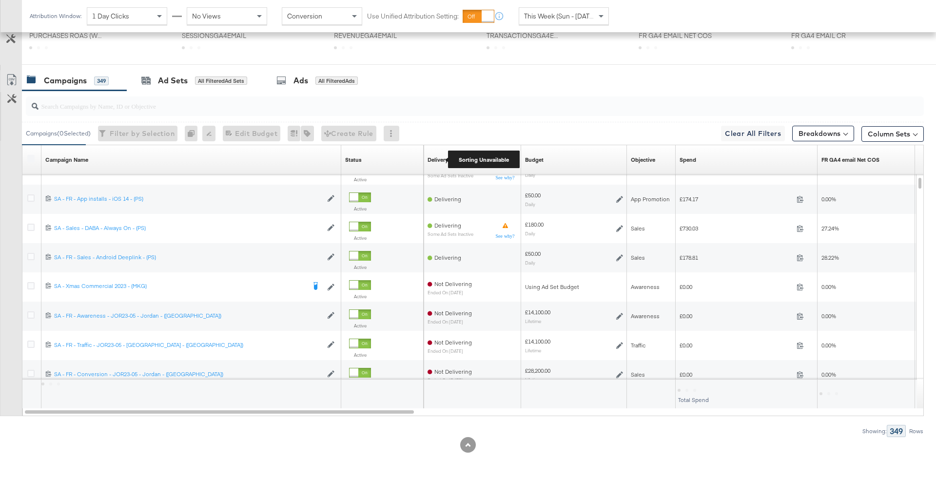 The image size is (936, 478). I want to click on div: Attribution Window:, so click(56, 16).